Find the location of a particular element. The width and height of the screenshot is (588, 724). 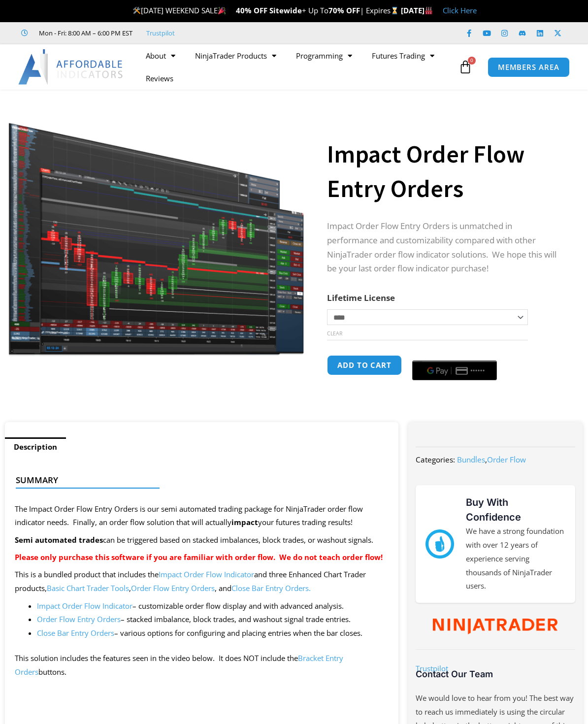

p: This solution includes the features seen in the video below. It does NOT include the buttons. is located at coordinates (201, 665).